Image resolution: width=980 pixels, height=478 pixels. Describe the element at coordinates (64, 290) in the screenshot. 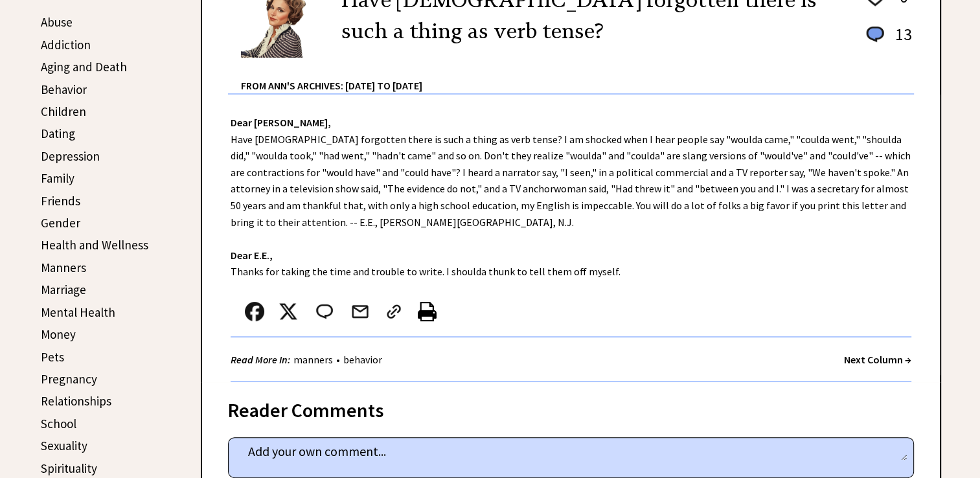

I see `a: Marriage` at that location.